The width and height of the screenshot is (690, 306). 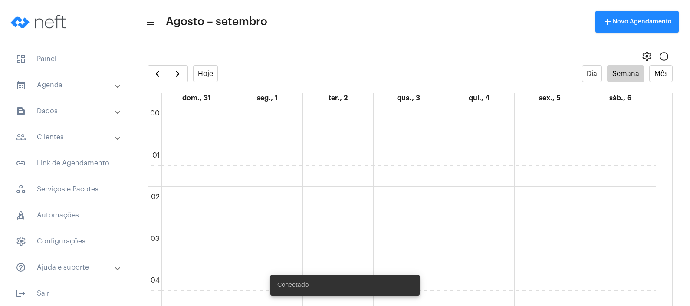 I want to click on span: Serviços e Pacotes, so click(x=65, y=189).